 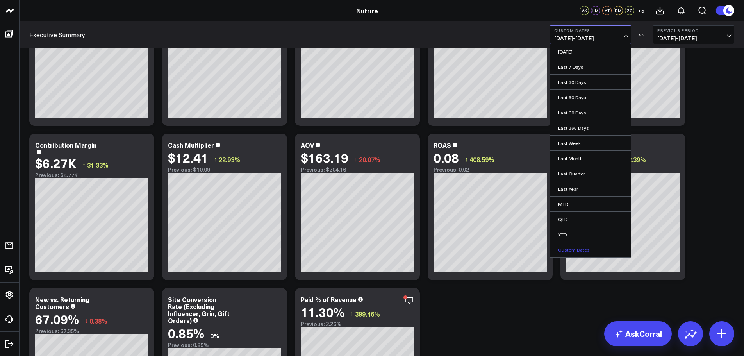 What do you see at coordinates (590, 67) in the screenshot?
I see `a: Last 7 Days` at bounding box center [590, 67].